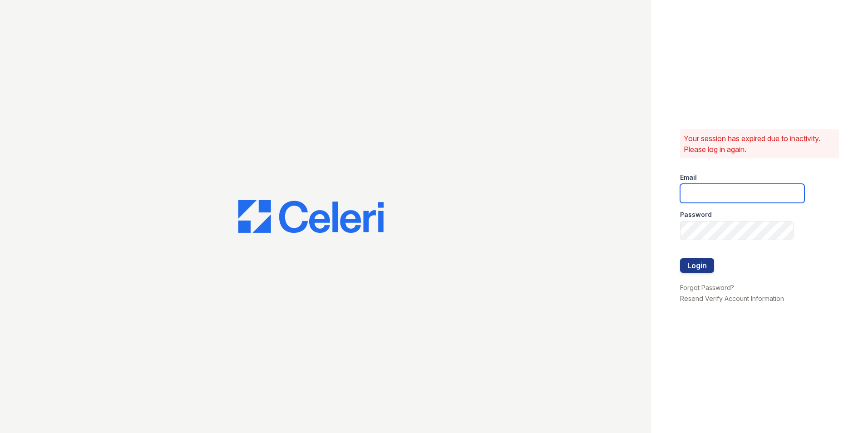 The height and width of the screenshot is (433, 868). Describe the element at coordinates (311, 216) in the screenshot. I see `img: CE_Logo_Blue-a8612792a0a2168367f1c8372b55b34899dd931a85d93a1a3d3e32e68fde9ad4.png` at that location.